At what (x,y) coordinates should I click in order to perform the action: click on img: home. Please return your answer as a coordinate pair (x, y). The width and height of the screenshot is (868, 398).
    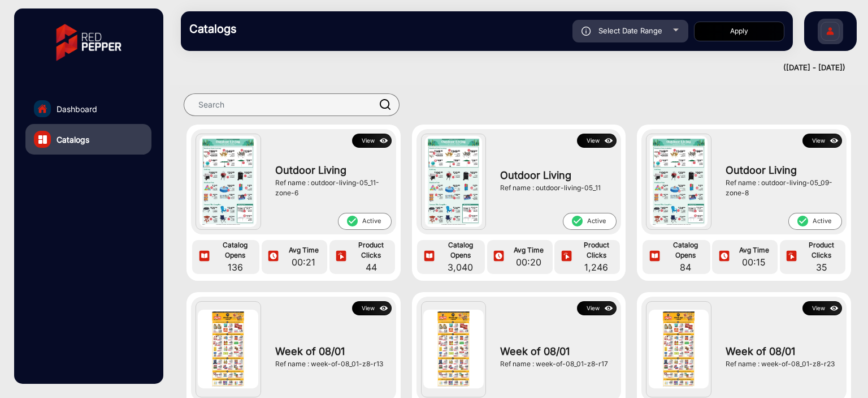
    Looking at the image, I should click on (42, 108).